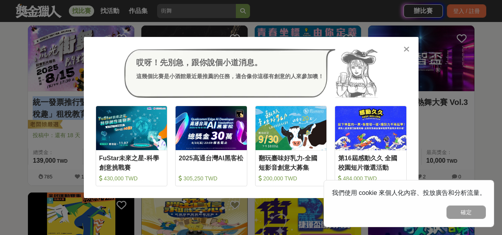  I want to click on div: 484,000 TWD, so click(370, 179).